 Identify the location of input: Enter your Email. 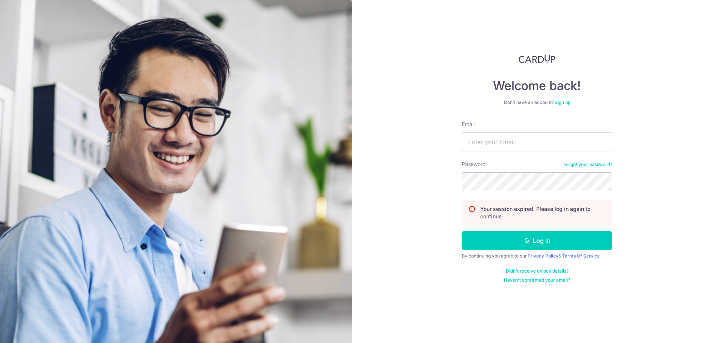
(537, 142).